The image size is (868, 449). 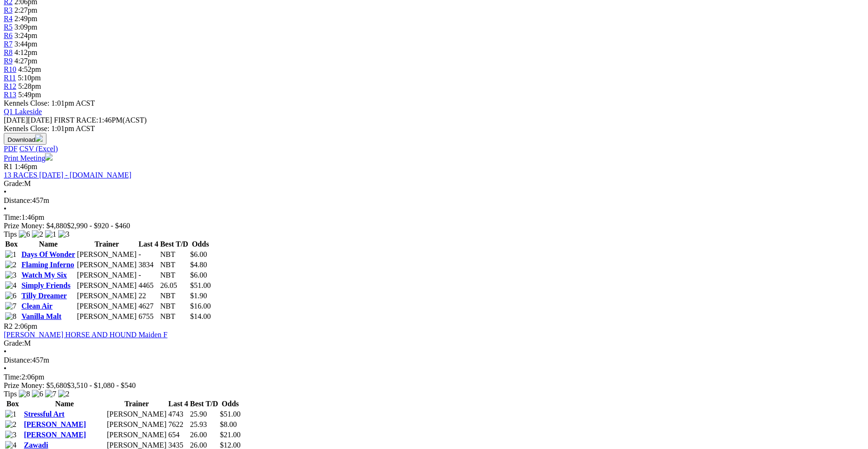 What do you see at coordinates (8, 52) in the screenshot?
I see `a: R8` at bounding box center [8, 52].